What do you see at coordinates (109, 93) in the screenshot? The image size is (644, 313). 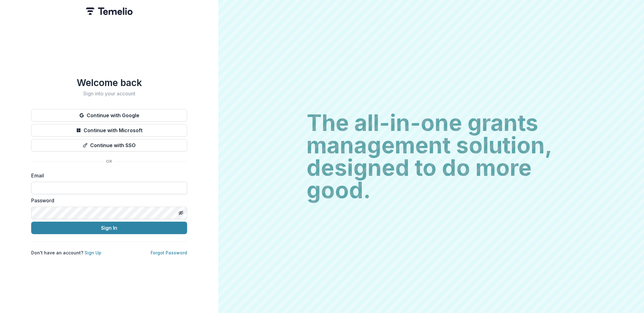 I see `h2: Sign into your account` at bounding box center [109, 93].